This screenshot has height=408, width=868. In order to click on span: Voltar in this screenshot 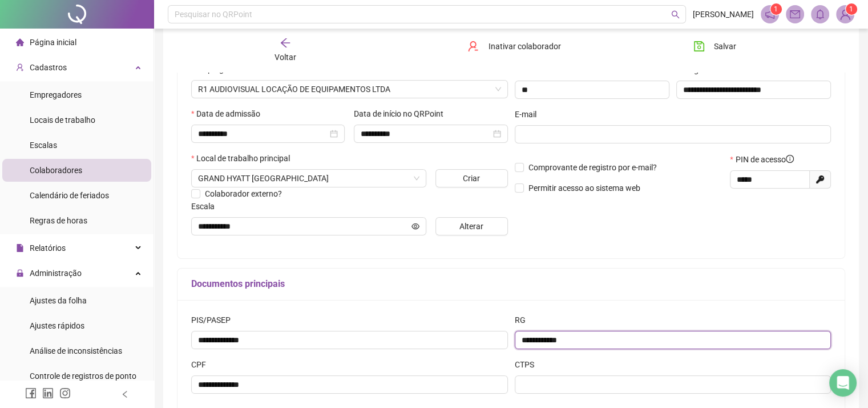, I will do `click(286, 57)`.